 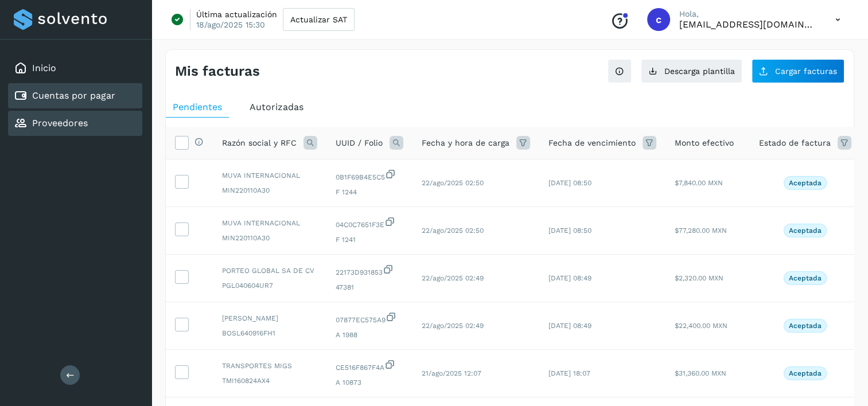 I want to click on span: F 1244, so click(x=369, y=192).